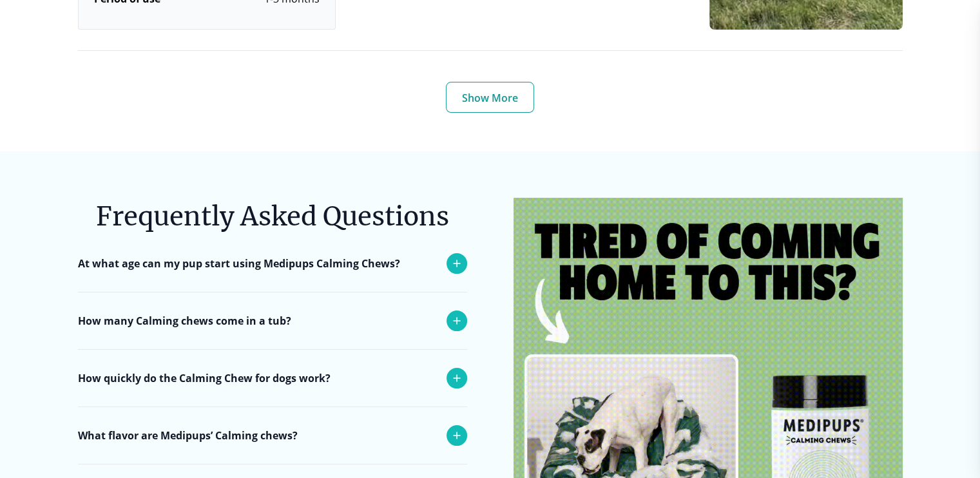 The height and width of the screenshot is (478, 980). I want to click on p: At what age can my pup start using Medipups Calming Chews?, so click(239, 264).